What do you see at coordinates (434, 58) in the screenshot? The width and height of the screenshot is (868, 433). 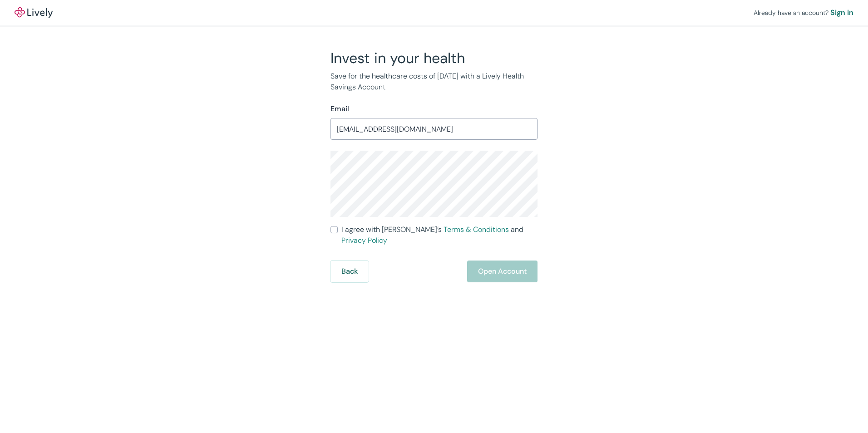 I see `h2: Invest in your health` at bounding box center [434, 58].